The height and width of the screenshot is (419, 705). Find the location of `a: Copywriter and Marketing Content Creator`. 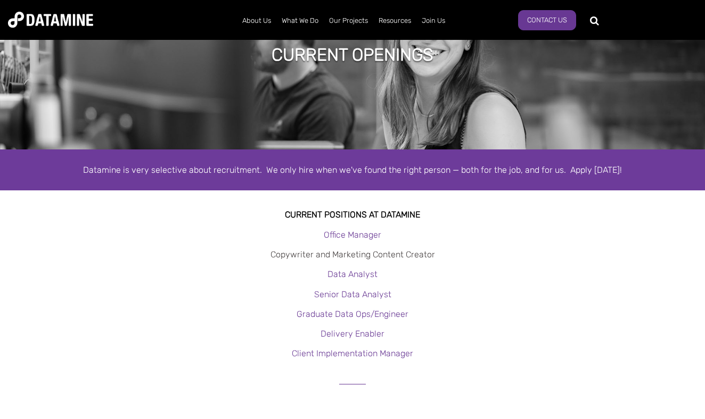

a: Copywriter and Marketing Content Creator is located at coordinates (352, 254).